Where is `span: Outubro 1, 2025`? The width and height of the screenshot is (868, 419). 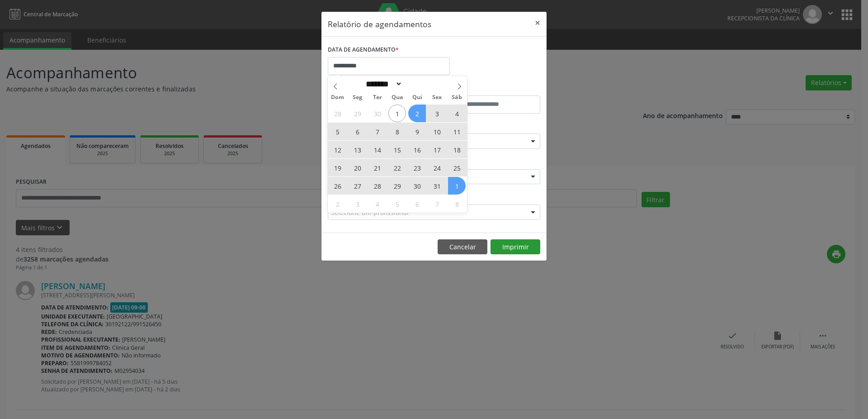 span: Outubro 1, 2025 is located at coordinates (397, 113).